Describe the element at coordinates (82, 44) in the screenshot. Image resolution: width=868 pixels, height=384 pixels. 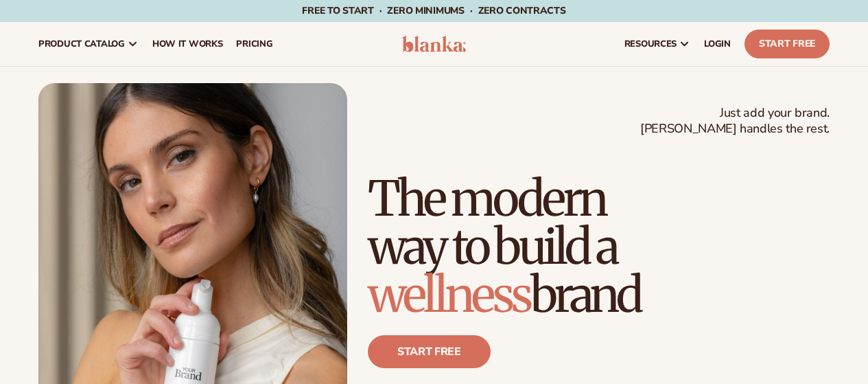
I see `span: product catalog` at that location.